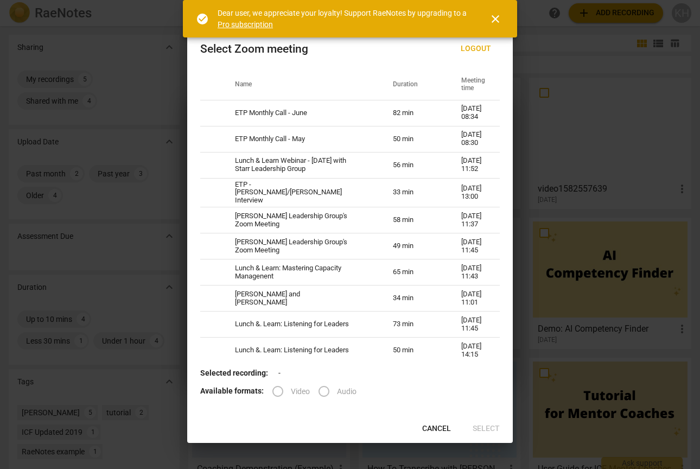 This screenshot has width=700, height=469. Describe the element at coordinates (414, 85) in the screenshot. I see `th: Duration` at that location.